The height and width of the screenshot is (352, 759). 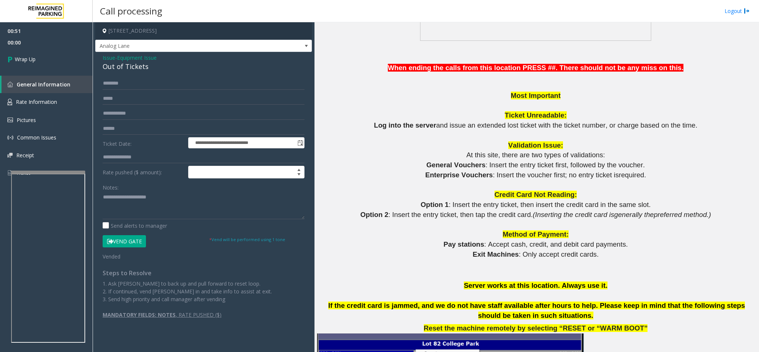 What do you see at coordinates (435, 204) in the screenshot?
I see `span: Option 1` at bounding box center [435, 204].